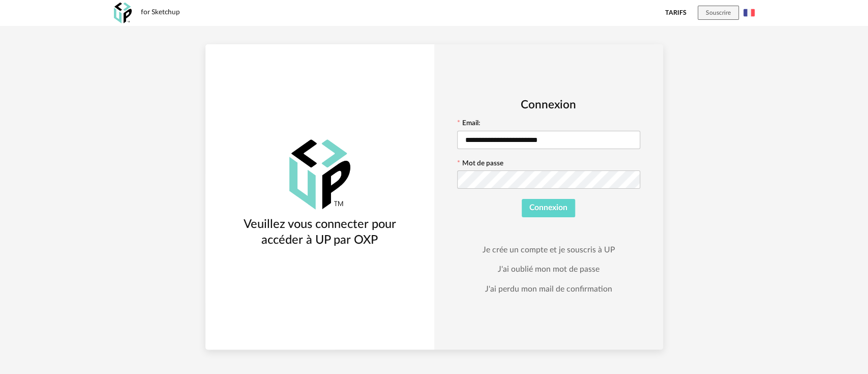  I want to click on div: for Sketchup, so click(161, 13).